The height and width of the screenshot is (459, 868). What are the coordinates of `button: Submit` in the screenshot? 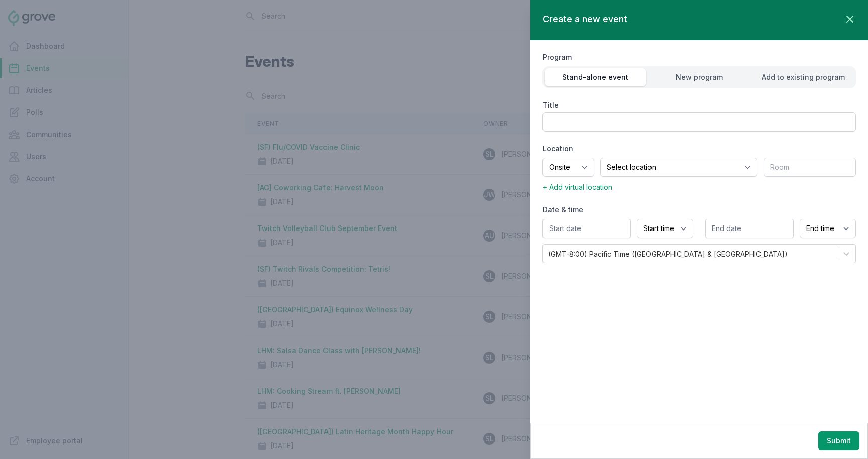 It's located at (839, 441).